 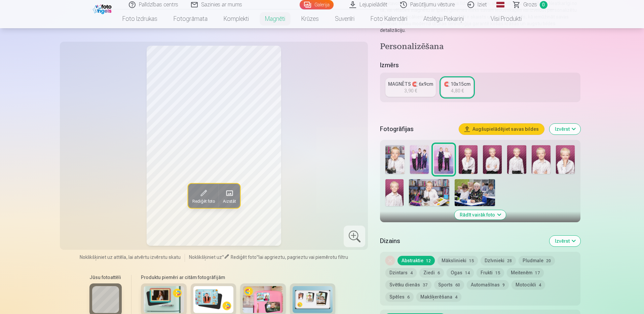 What do you see at coordinates (498, 261) in the screenshot?
I see `button: Dzīvnieki28` at bounding box center [498, 261].